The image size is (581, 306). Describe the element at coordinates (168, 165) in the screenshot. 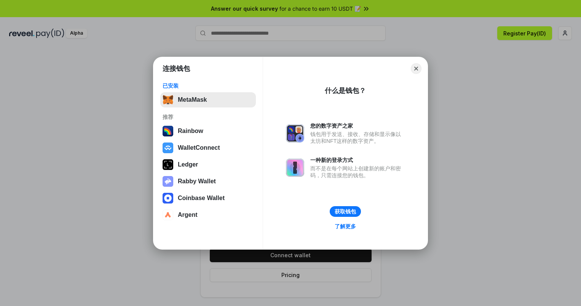

I see `img: svg+xml,%3Csvg%20xmlns%3D%22http%3A%2F%2Fwww.w3.org%2F2000%2Fsvg%22%20width%3D%2228%22%20height%3...` at that location.